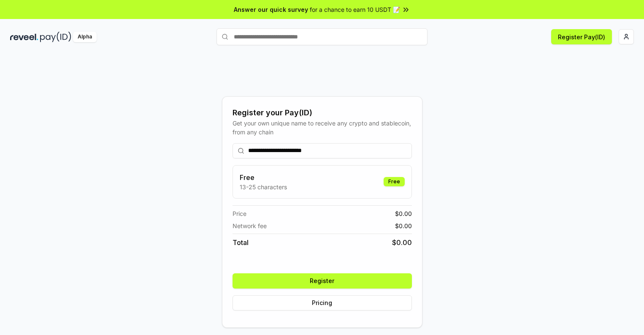 This screenshot has height=335, width=644. What do you see at coordinates (24, 37) in the screenshot?
I see `img: reveel_dark` at bounding box center [24, 37].